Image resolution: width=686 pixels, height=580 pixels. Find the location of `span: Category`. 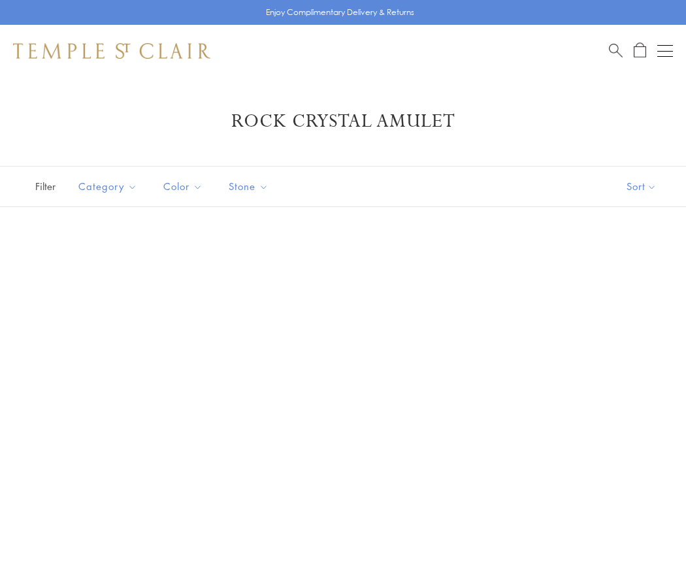

span: Category is located at coordinates (109, 186).